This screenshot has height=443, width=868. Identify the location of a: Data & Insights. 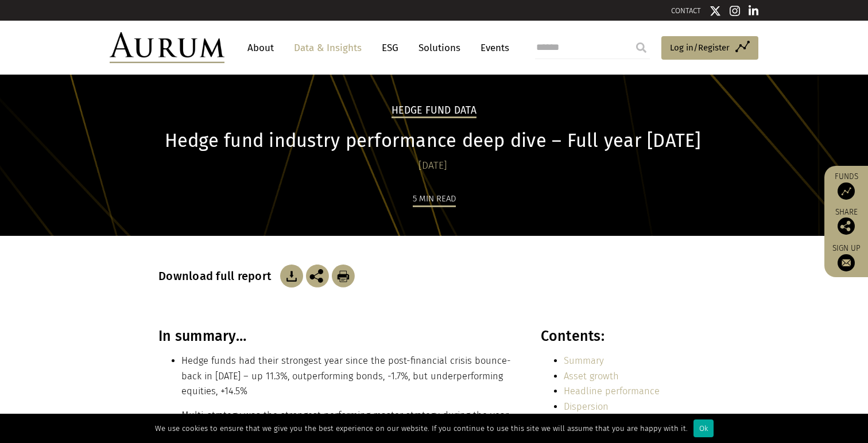
(328, 48).